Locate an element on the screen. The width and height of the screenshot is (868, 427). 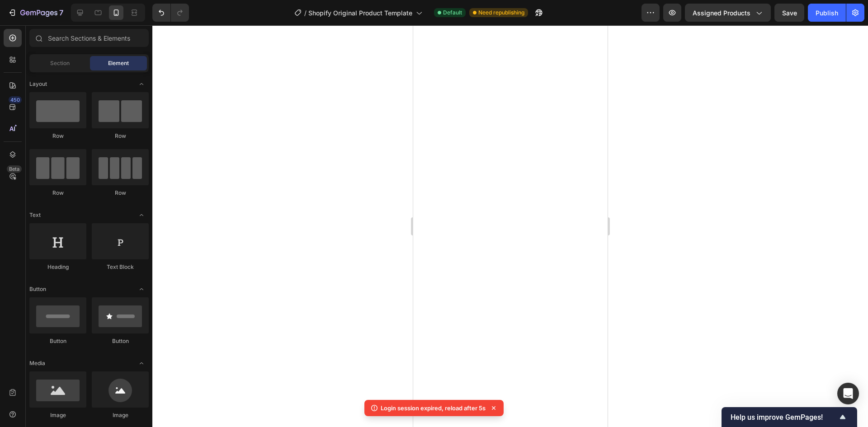
span: Shopify Original Product Template is located at coordinates (360, 13).